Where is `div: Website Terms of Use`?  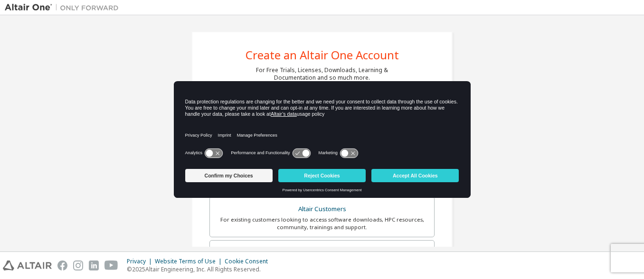 div: Website Terms of Use is located at coordinates (190, 261).